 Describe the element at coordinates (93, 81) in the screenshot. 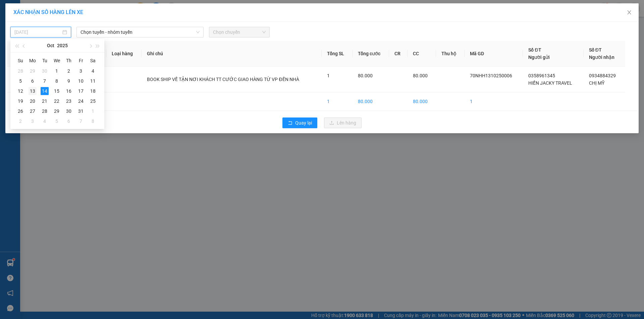

I see `div: 11` at that location.